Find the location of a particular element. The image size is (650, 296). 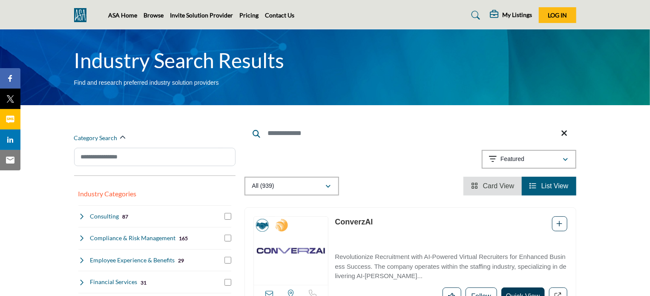

b: 165 is located at coordinates (183, 238).